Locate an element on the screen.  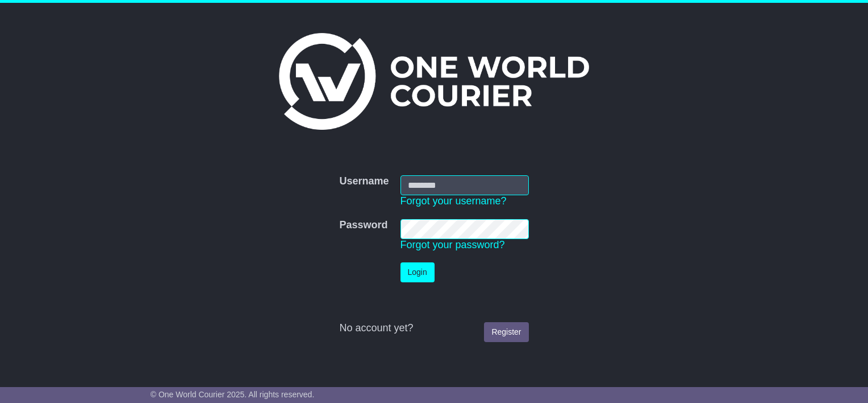
label: Username is located at coordinates (364, 182).